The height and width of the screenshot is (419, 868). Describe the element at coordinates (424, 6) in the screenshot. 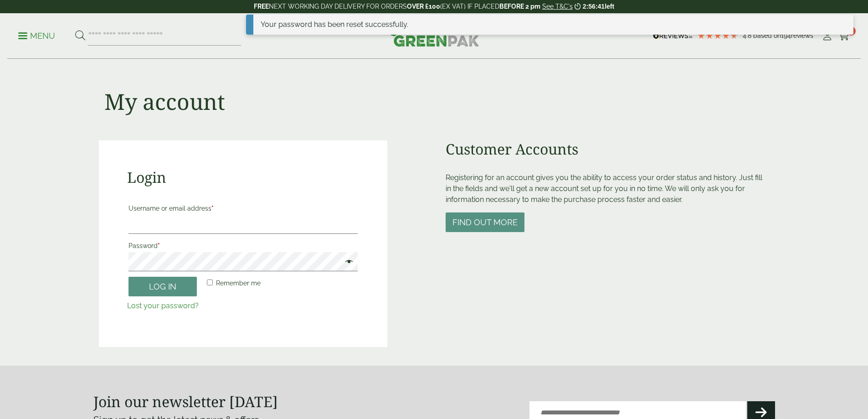

I see `strong: OVER £100` at that location.